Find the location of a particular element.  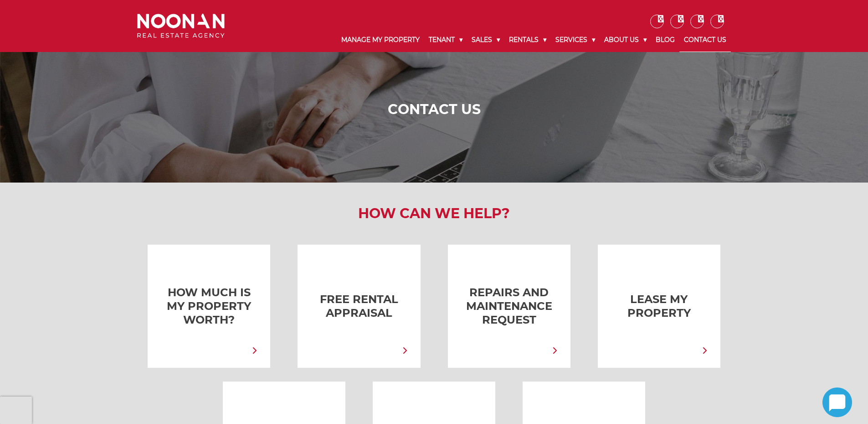

img: Noonan Real Estate Agency is located at coordinates (181, 25).